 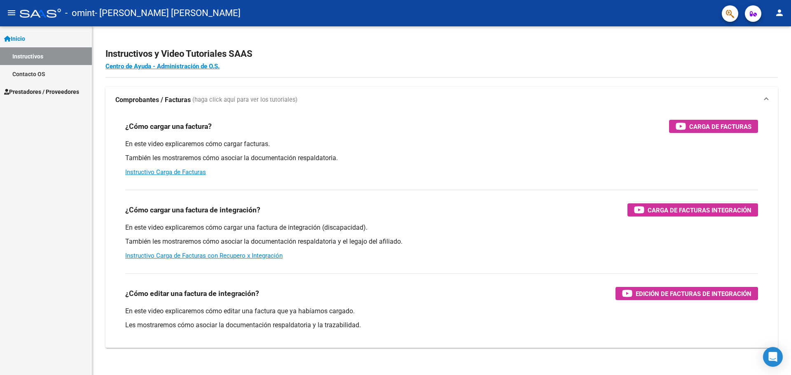 I want to click on span: Carga de Facturas Integración, so click(x=699, y=210).